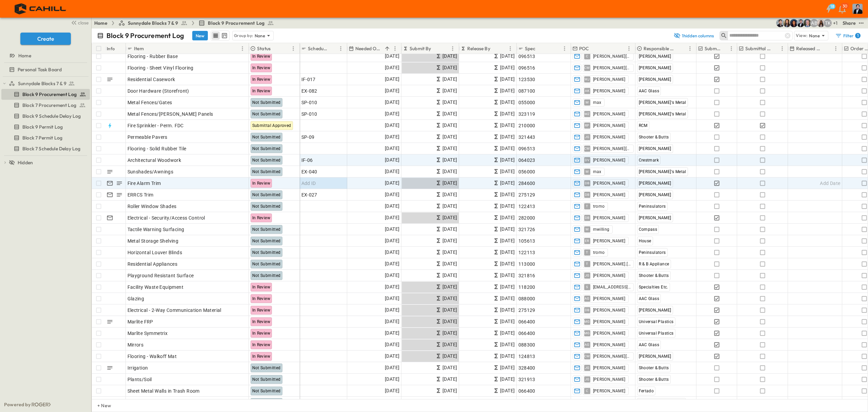 This screenshot has height=412, width=868. What do you see at coordinates (83, 23) in the screenshot?
I see `span: close` at bounding box center [83, 23].